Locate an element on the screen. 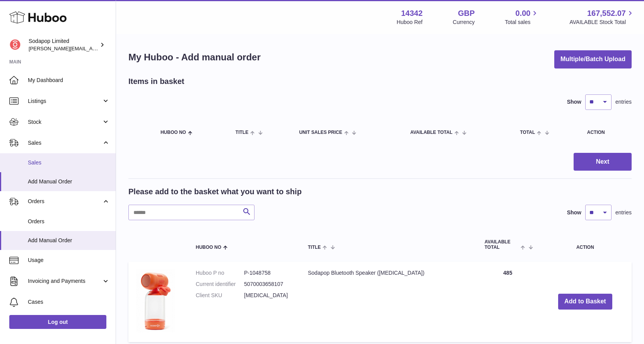 This screenshot has height=344, width=644. button: Add to Basket is located at coordinates (585, 302).